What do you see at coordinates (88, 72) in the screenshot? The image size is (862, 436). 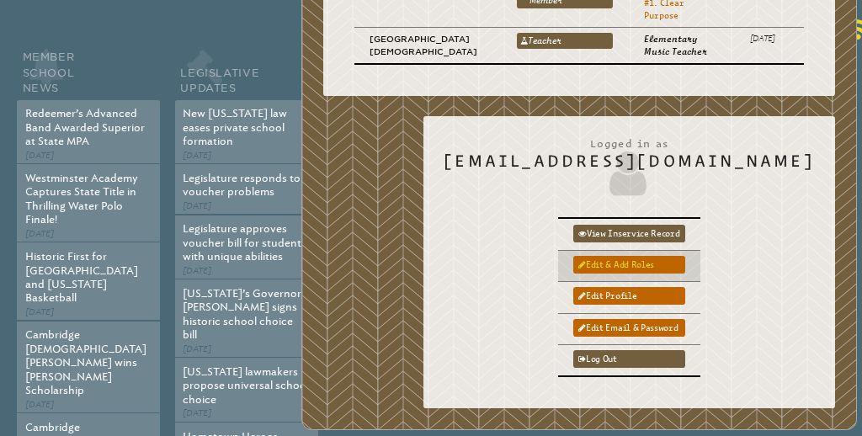 I see `h2: Member School News` at bounding box center [88, 72].